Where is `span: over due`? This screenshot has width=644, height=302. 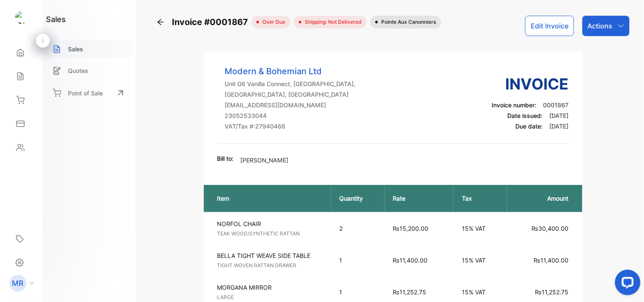 span: over due is located at coordinates (272, 22).